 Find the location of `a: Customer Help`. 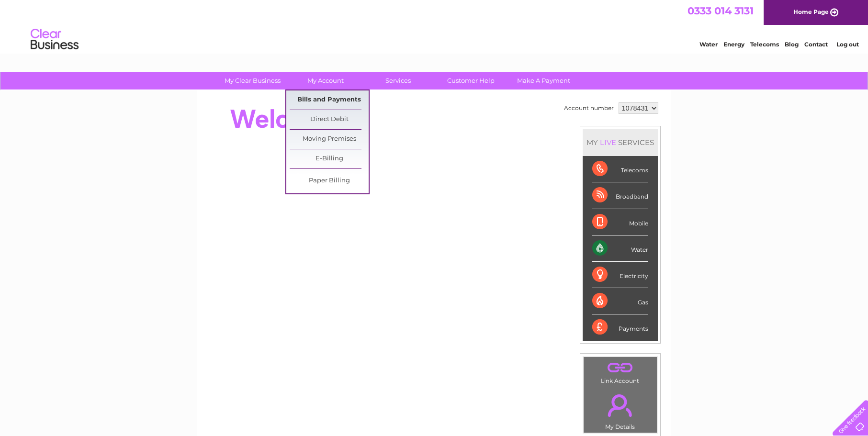

a: Customer Help is located at coordinates (470, 80).